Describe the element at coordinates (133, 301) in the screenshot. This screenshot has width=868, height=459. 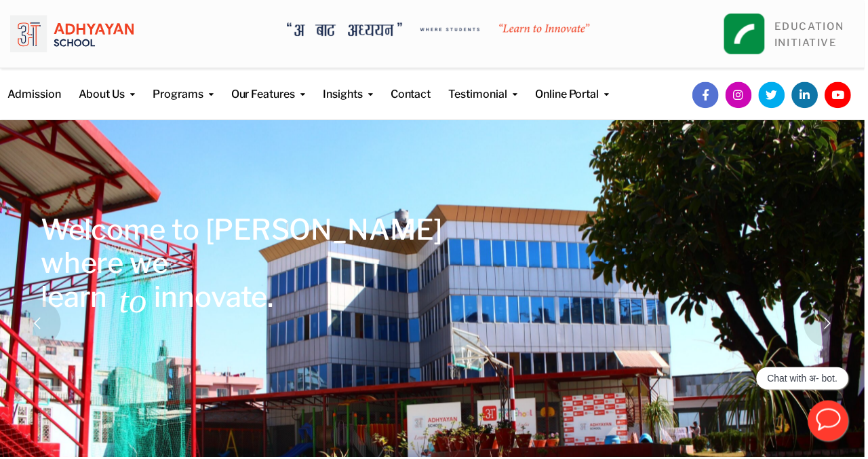
I see `rs-layer: to` at that location.